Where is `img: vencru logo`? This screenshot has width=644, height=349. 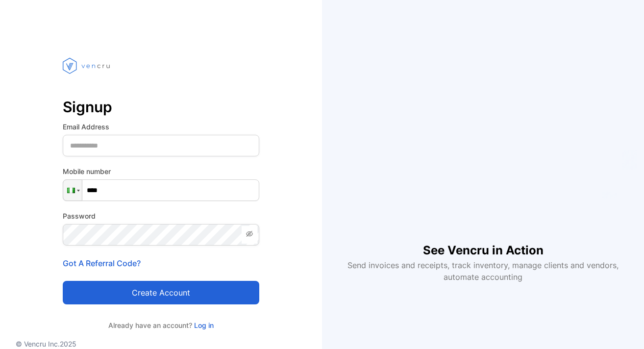
img: vencru logo is located at coordinates (88, 66).